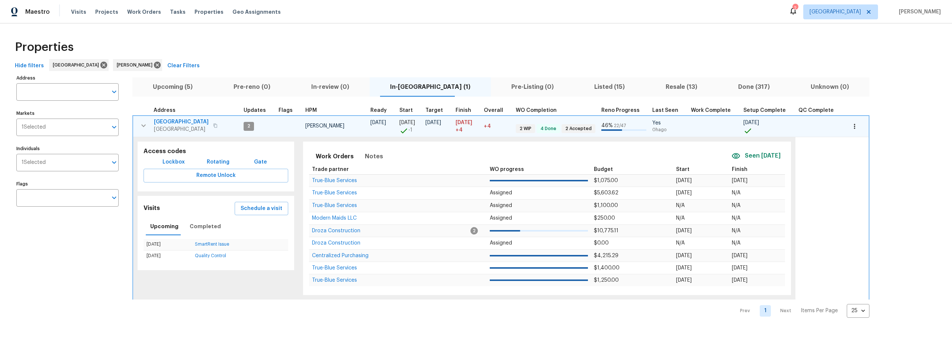 The width and height of the screenshot is (952, 346). I want to click on span: WO Completion, so click(536, 110).